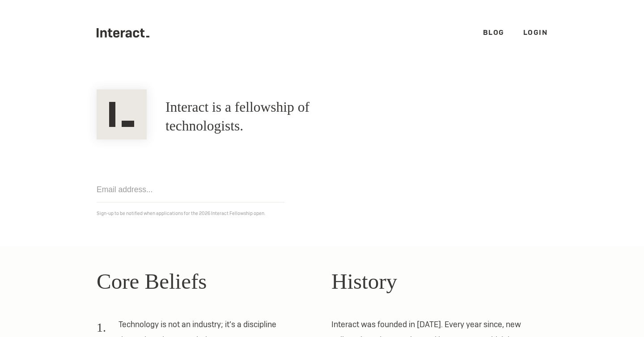 This screenshot has width=644, height=337. What do you see at coordinates (204, 281) in the screenshot?
I see `h2: Core Beliefs` at bounding box center [204, 281].